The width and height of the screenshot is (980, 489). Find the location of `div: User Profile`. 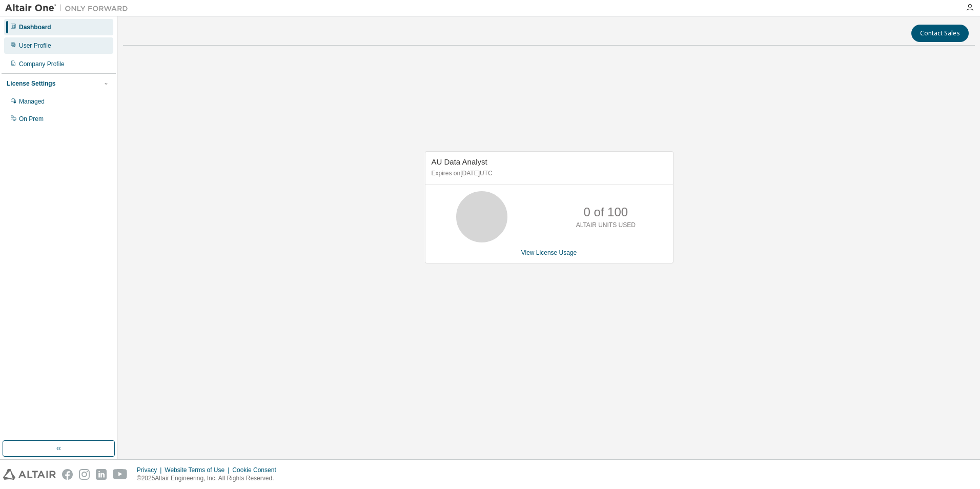

div: User Profile is located at coordinates (35, 46).